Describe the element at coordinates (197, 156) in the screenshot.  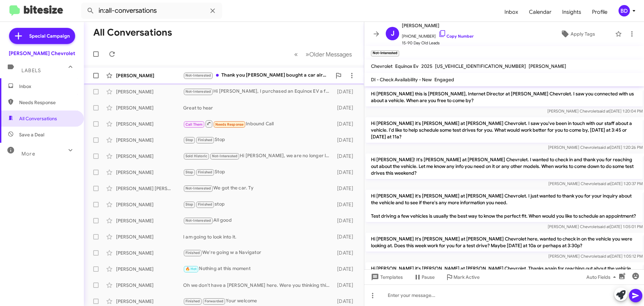
I see `span: Sold Historic` at that location.